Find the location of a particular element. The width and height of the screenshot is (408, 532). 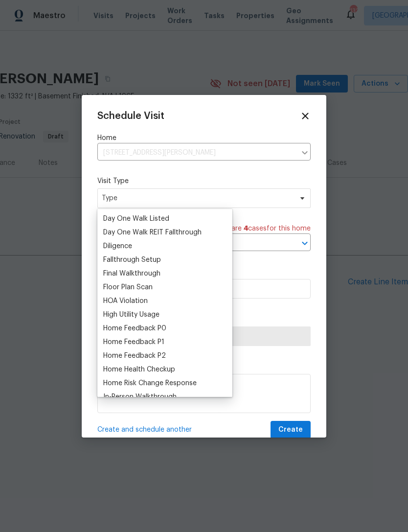

div: Home Feedback P2 is located at coordinates (135, 356).